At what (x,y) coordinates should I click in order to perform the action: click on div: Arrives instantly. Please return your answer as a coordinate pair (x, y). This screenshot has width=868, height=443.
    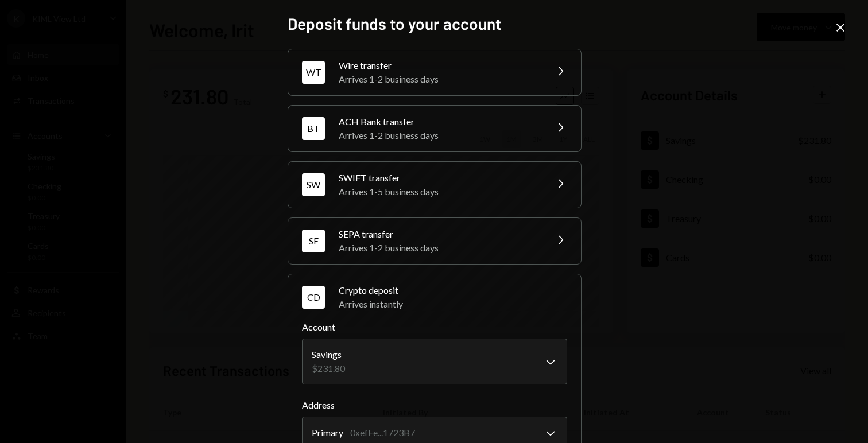
    Looking at the image, I should click on (453, 304).